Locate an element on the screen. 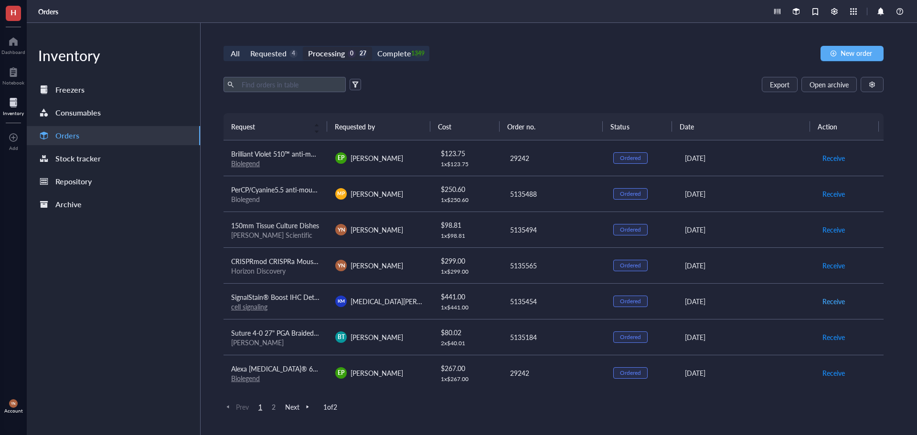 The height and width of the screenshot is (435, 917). button: Open archive is located at coordinates (829, 85).